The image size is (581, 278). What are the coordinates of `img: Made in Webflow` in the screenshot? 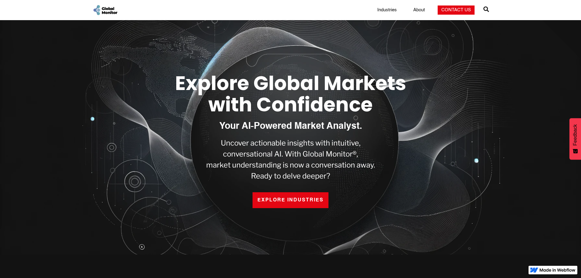 It's located at (558, 270).